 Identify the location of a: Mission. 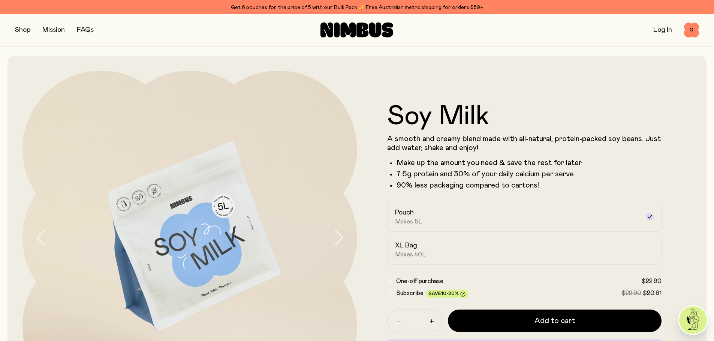
(54, 30).